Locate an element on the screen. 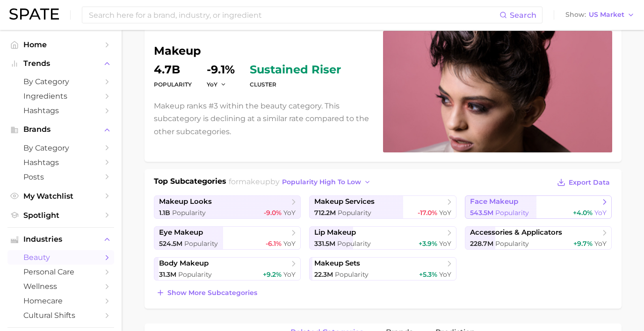 The height and width of the screenshot is (331, 644). a: body makeup31.3m Popularity+9.2% YoY is located at coordinates (228, 269).